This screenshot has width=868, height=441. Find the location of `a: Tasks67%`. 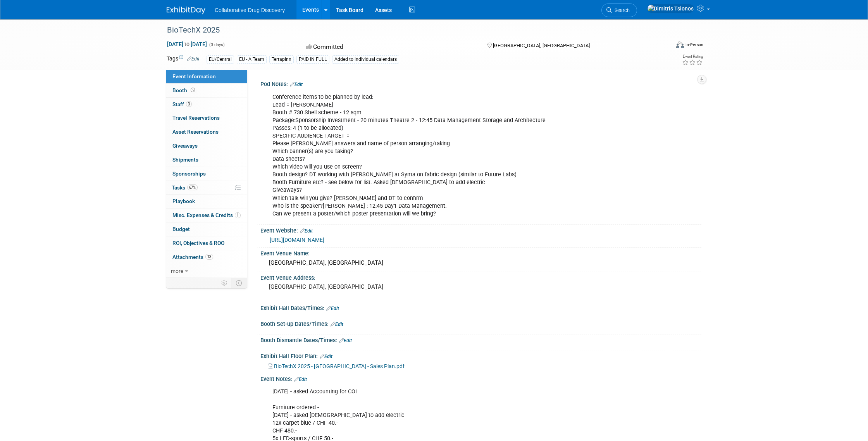

a: Tasks67% is located at coordinates (206, 187).